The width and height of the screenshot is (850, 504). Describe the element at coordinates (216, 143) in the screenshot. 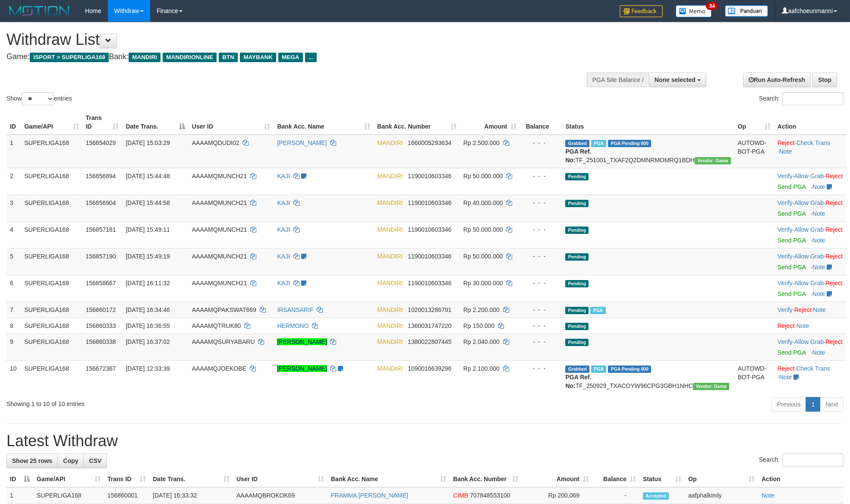

I see `span: AAAAMQDUDI02` at that location.